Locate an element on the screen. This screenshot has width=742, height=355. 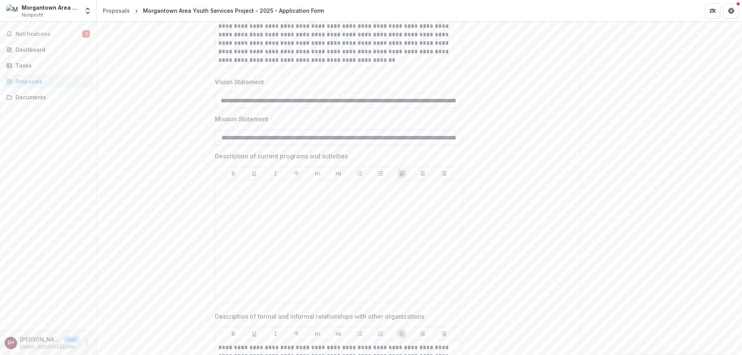
img: Morgantown Area Youth Services Project is located at coordinates (12, 11).